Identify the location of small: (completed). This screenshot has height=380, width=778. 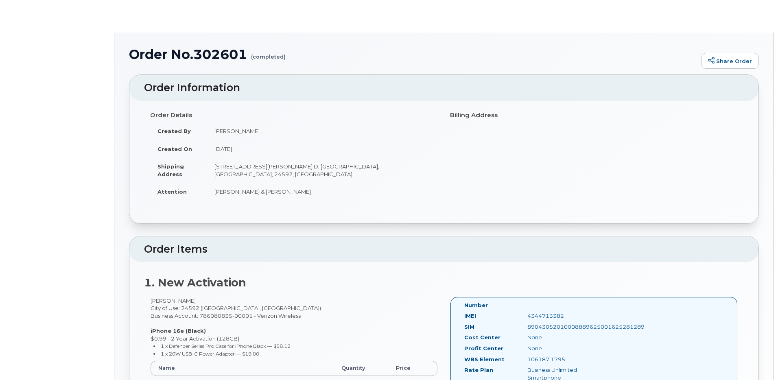
(268, 53).